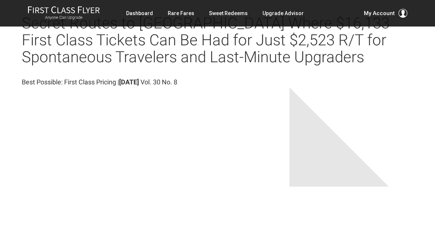 The width and height of the screenshot is (435, 252). I want to click on button: My Account, so click(385, 13).